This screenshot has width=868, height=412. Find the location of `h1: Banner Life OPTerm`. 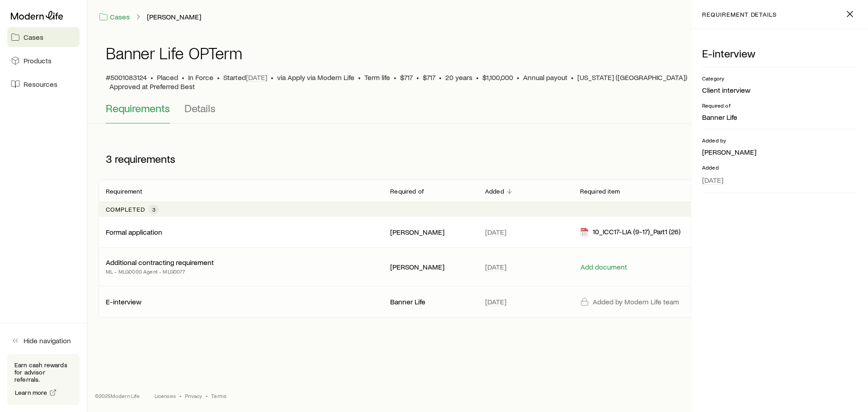

h1: Banner Life OPTerm is located at coordinates (174, 53).